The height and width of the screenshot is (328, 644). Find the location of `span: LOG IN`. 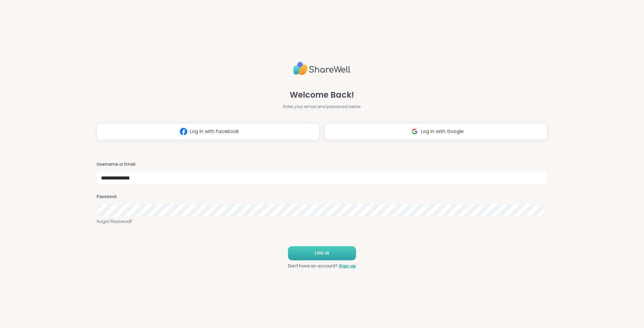

span: LOG IN is located at coordinates (321, 253).